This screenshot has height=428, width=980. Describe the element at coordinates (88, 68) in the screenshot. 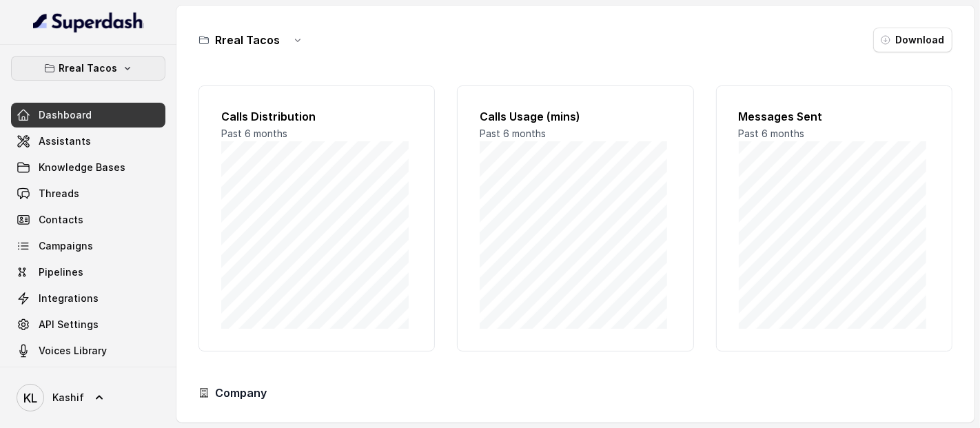

I see `button: Rreal Tacos` at that location.